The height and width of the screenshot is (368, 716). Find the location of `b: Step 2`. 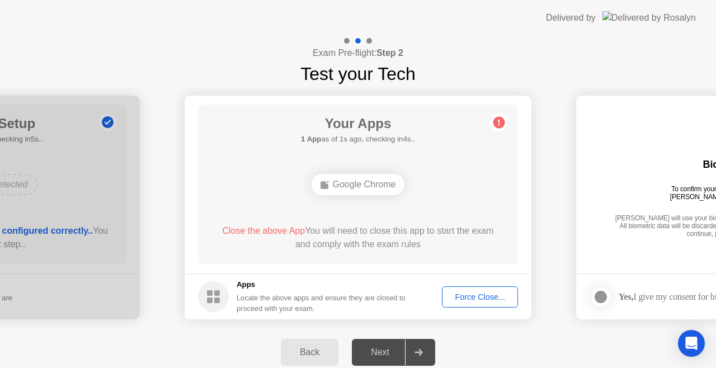

b: Step 2 is located at coordinates (390, 53).